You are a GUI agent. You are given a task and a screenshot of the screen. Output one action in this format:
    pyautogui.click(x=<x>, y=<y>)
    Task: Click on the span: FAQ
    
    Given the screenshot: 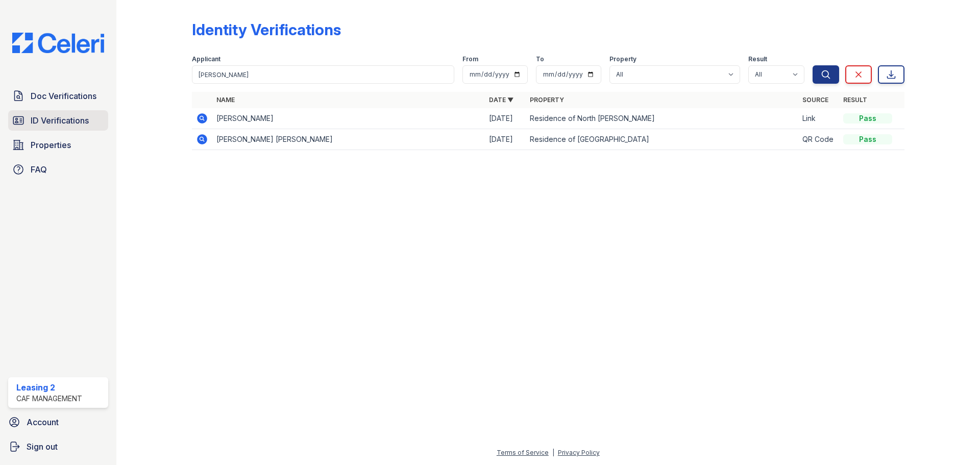 What is the action you would take?
    pyautogui.click(x=39, y=170)
    